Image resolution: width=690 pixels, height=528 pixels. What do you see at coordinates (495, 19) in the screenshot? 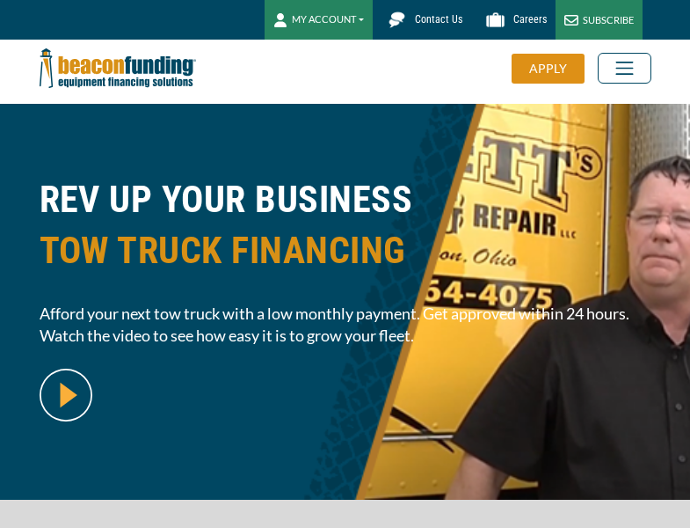
I see `img: Beacon Funding Careers` at bounding box center [495, 19].